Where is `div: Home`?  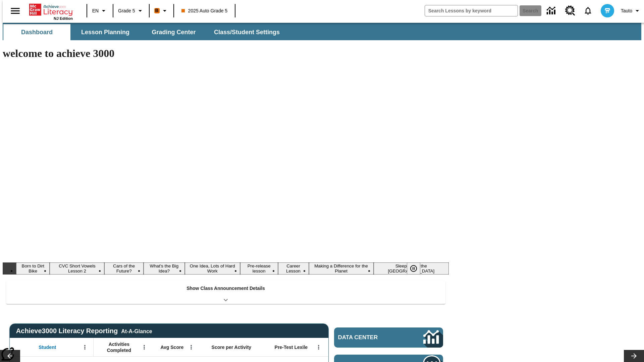
div: Home is located at coordinates (51, 12).